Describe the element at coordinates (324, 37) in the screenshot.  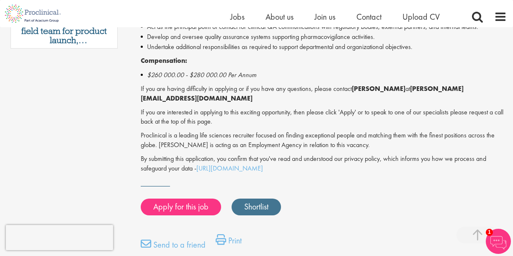
I see `li: Develop and oversee quality assurance systems supporting pharmacovigilance activities.` at that location.